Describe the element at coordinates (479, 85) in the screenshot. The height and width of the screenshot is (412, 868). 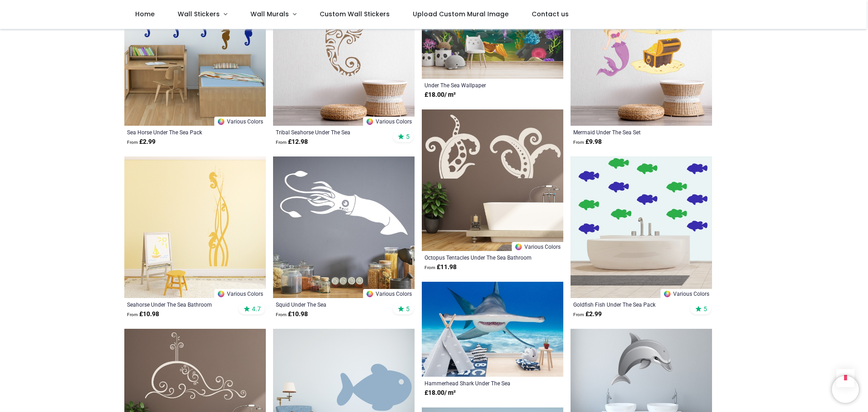
I see `a: Under The Sea Wallpaper` at that location.